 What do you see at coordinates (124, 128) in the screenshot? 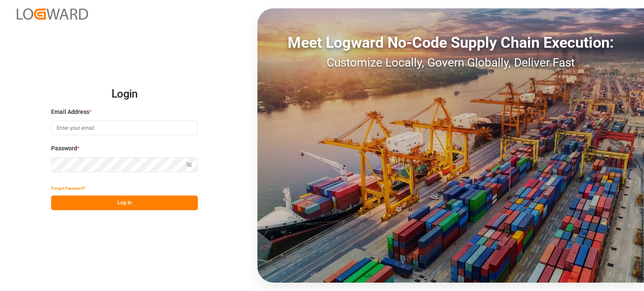
I see `input: Enter your email` at bounding box center [124, 128].